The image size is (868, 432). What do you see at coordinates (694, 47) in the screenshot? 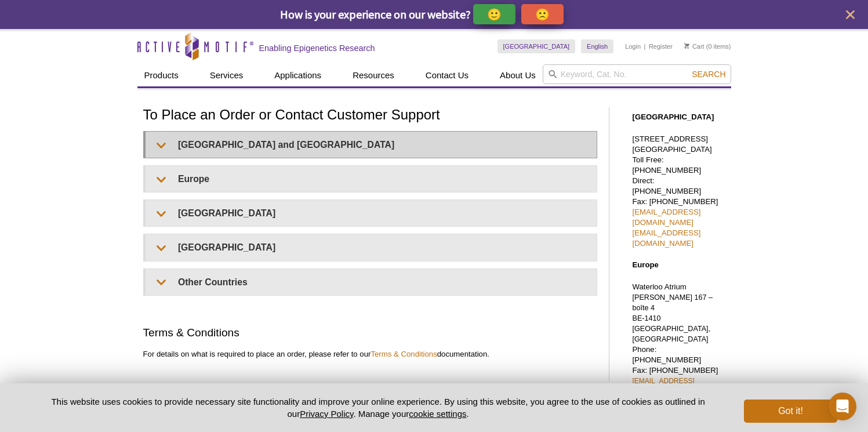
I see `a: Cart` at bounding box center [694, 47].